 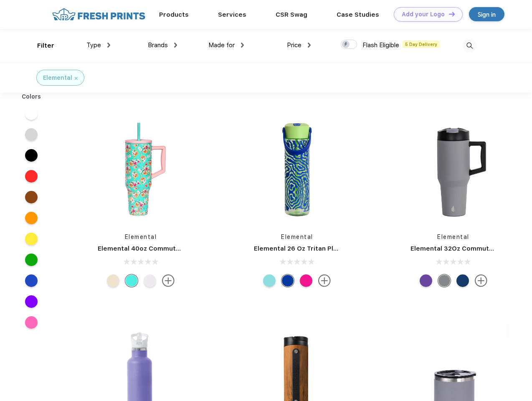 I want to click on a: Products, so click(x=174, y=15).